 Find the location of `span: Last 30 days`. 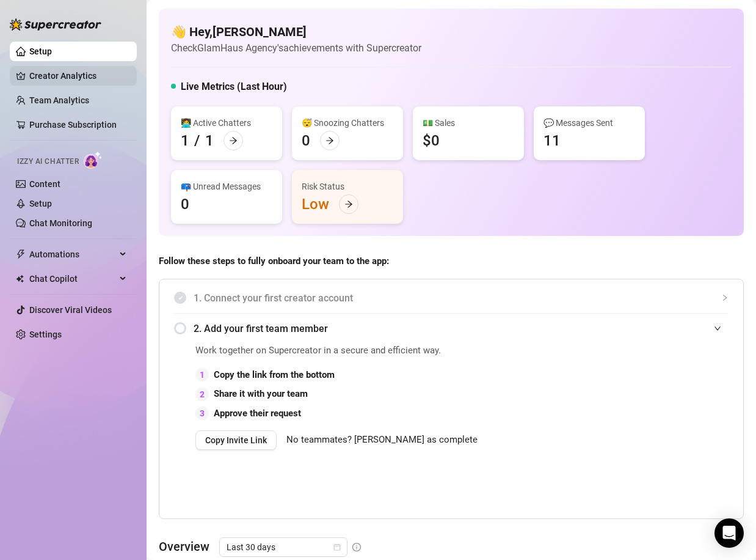

span: Last 30 days is located at coordinates (283, 547).